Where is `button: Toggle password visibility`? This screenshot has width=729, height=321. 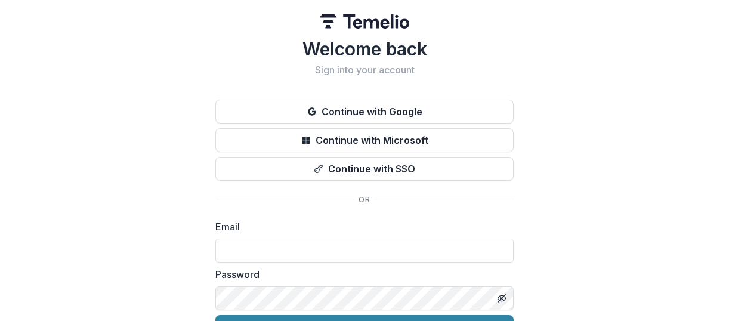 button: Toggle password visibility is located at coordinates (501, 298).